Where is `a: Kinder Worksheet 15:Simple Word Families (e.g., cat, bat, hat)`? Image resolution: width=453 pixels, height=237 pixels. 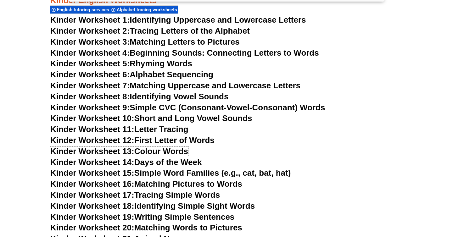
a: Kinder Worksheet 15:Simple Word Families (e.g., cat, bat, hat) is located at coordinates (170, 173).